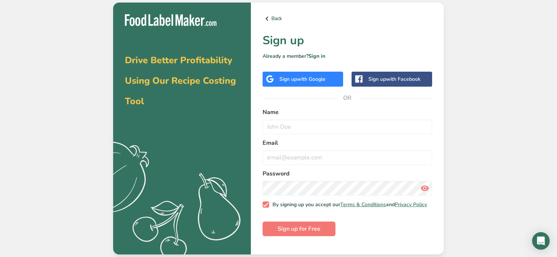 The width and height of the screenshot is (557, 257). Describe the element at coordinates (299, 229) in the screenshot. I see `span: Sign up for Free` at that location.